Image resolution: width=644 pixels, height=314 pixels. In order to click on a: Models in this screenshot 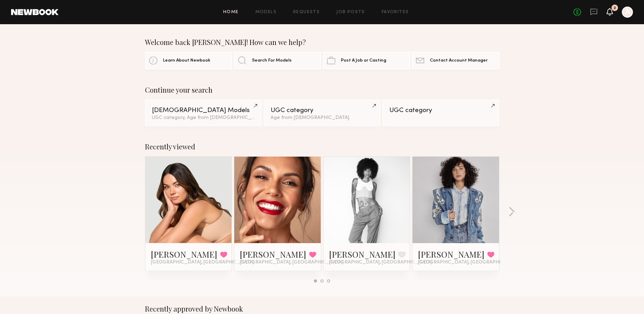, I will do `click(266, 12)`.